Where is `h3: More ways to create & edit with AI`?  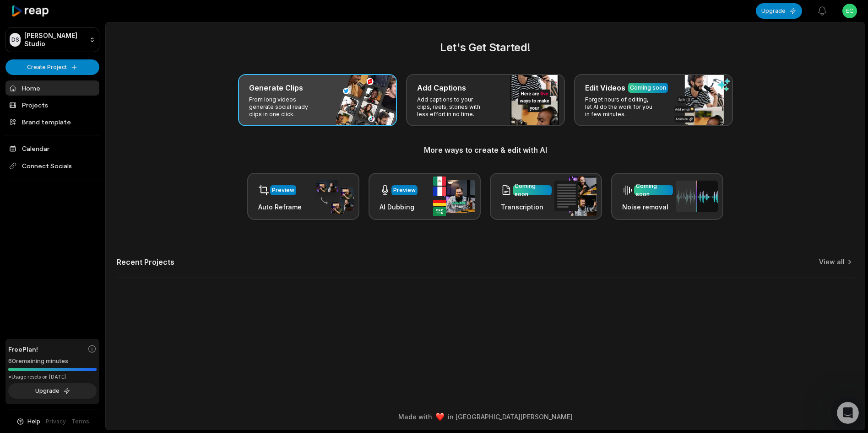 h3: More ways to create & edit with AI is located at coordinates (485, 150).